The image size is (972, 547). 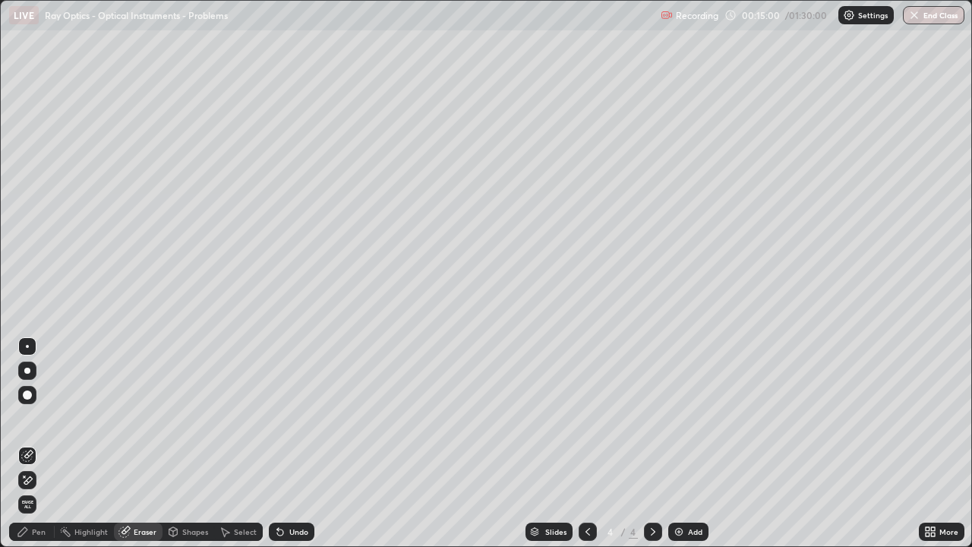 What do you see at coordinates (933, 15) in the screenshot?
I see `button: End Class` at bounding box center [933, 15].